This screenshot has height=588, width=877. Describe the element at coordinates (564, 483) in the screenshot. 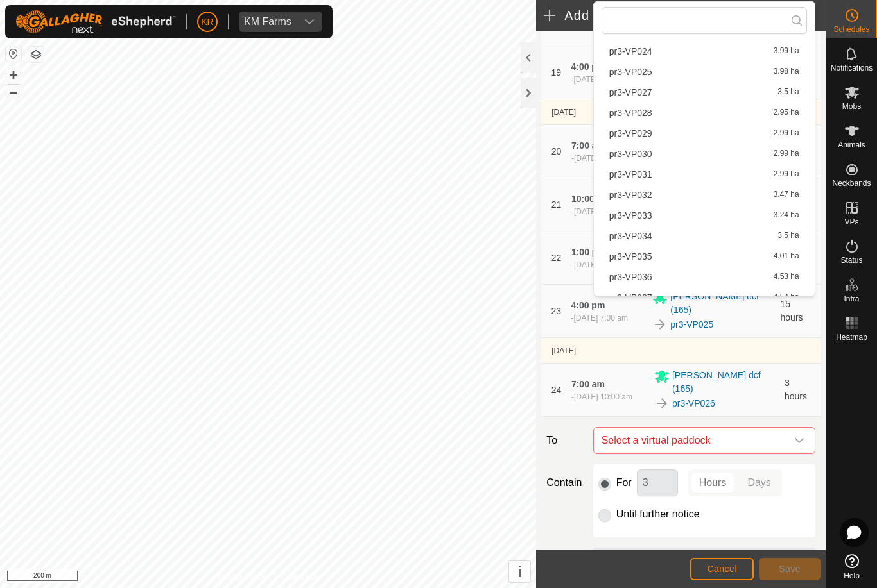

I see `label: Contain` at that location.